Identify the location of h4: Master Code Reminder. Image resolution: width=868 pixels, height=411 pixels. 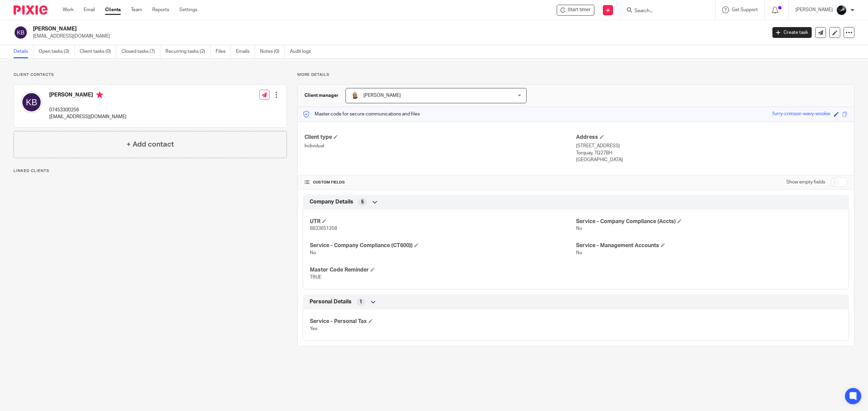
(443, 270).